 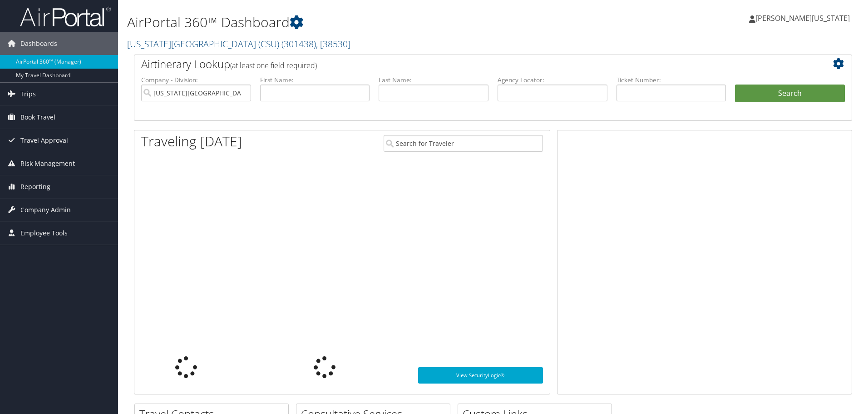 I want to click on label: First Name:, so click(x=315, y=80).